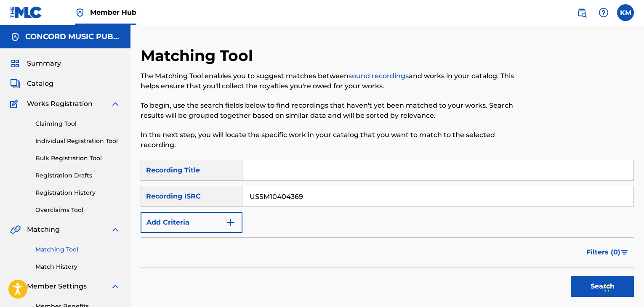 The image size is (644, 307). Describe the element at coordinates (78, 266) in the screenshot. I see `a: Match History` at that location.